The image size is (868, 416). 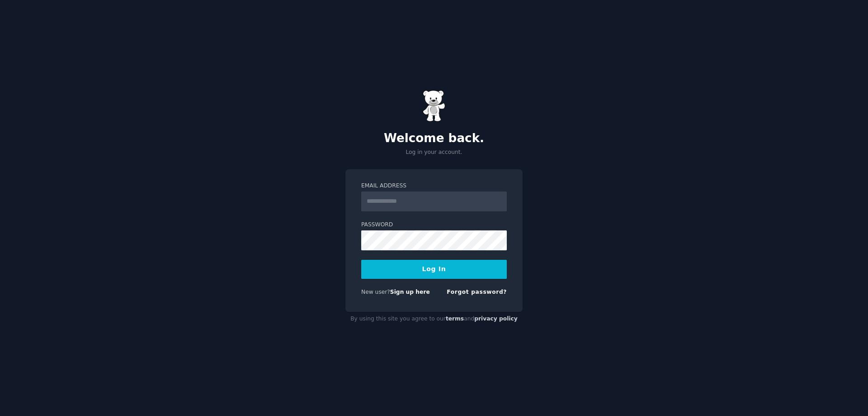 What do you see at coordinates (434, 106) in the screenshot?
I see `img: Gummy Bear` at bounding box center [434, 106].